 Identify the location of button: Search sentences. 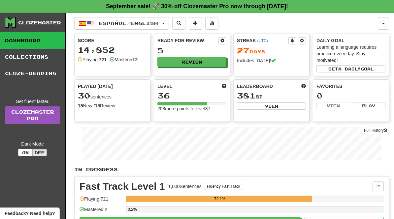
(179, 23).